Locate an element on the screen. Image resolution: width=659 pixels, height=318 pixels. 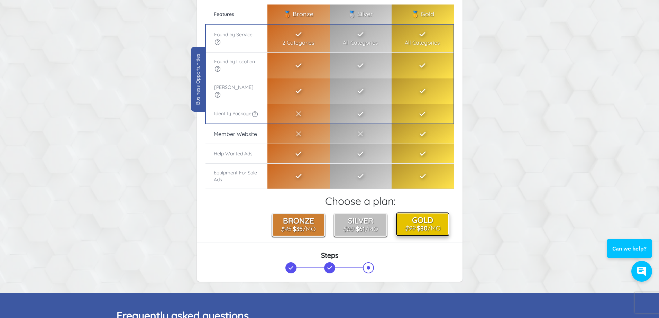
button: Bronze $45 $35/Mo is located at coordinates (299, 225).